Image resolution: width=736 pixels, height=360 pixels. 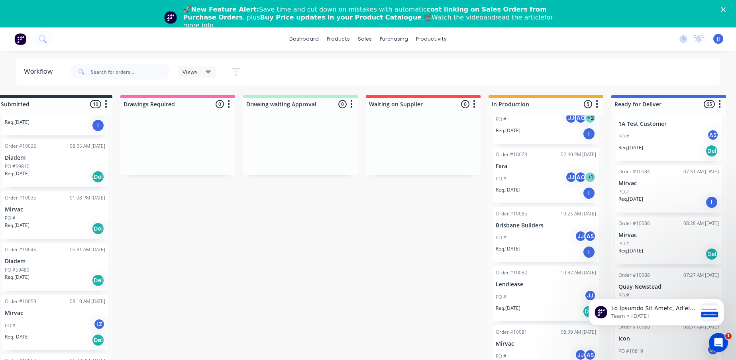 I want to click on a: dashboard, so click(x=304, y=39).